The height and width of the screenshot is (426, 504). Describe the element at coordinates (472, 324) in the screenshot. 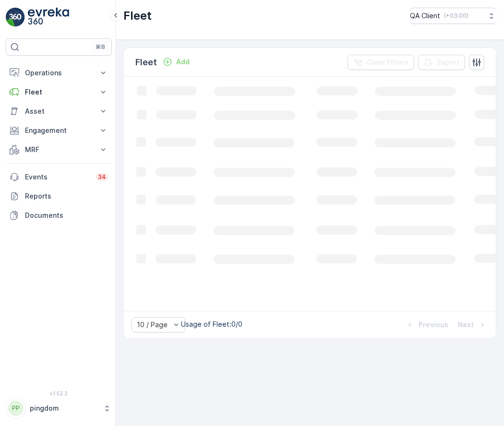

I see `button: Next` at that location.